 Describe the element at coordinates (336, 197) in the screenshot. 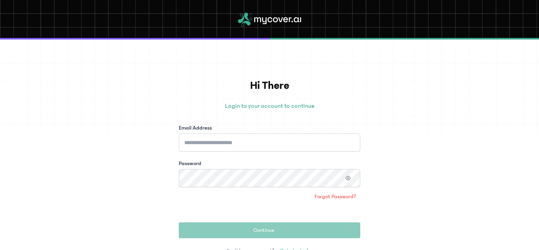

I see `a: Forgot Password?` at that location.